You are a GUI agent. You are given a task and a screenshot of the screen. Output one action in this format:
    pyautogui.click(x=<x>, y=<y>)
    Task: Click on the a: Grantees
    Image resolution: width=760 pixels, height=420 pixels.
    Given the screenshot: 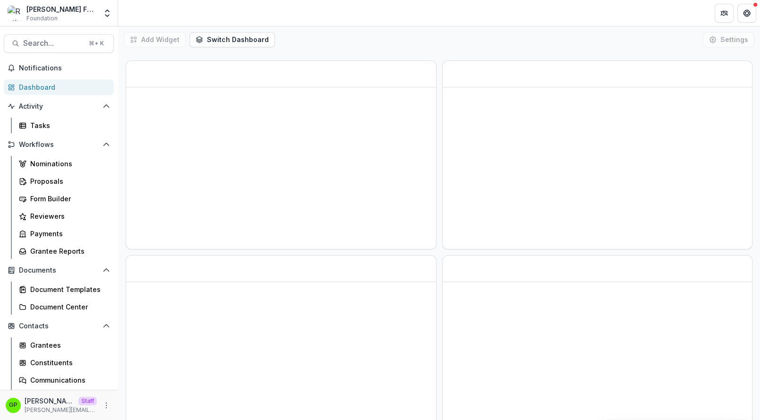 What is the action you would take?
    pyautogui.click(x=64, y=345)
    